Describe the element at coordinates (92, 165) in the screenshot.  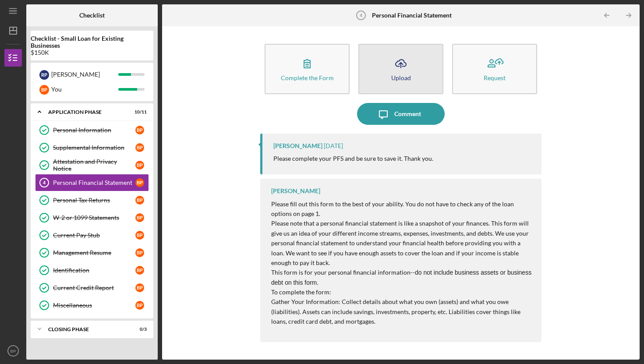
I see `a: Attestation and Privacy NoticeBP` at that location.